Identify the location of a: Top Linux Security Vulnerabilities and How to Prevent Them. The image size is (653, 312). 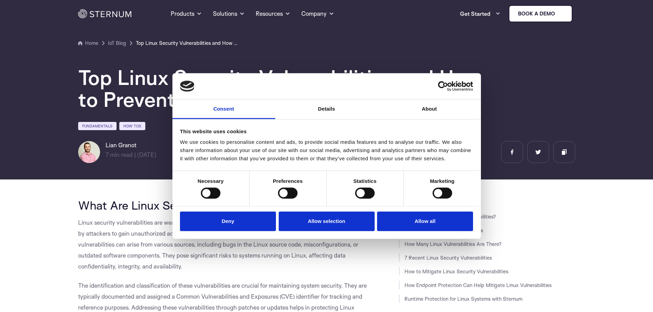
(187, 43).